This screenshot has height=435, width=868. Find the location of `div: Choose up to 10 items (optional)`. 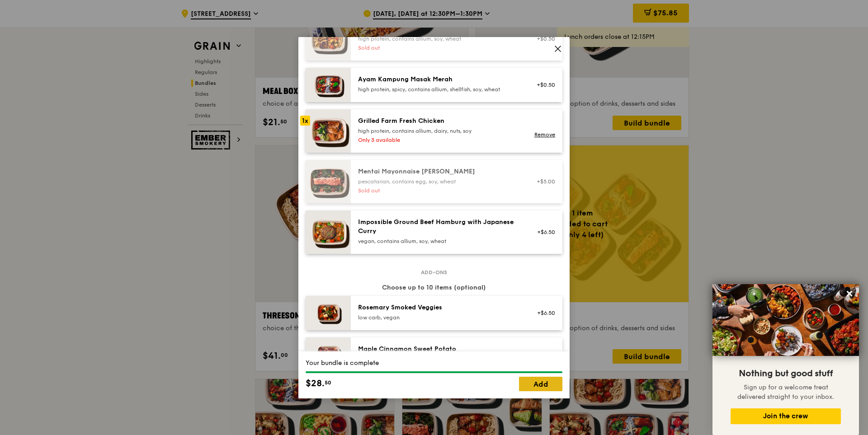

div: Choose up to 10 items (optional) is located at coordinates (434, 288).